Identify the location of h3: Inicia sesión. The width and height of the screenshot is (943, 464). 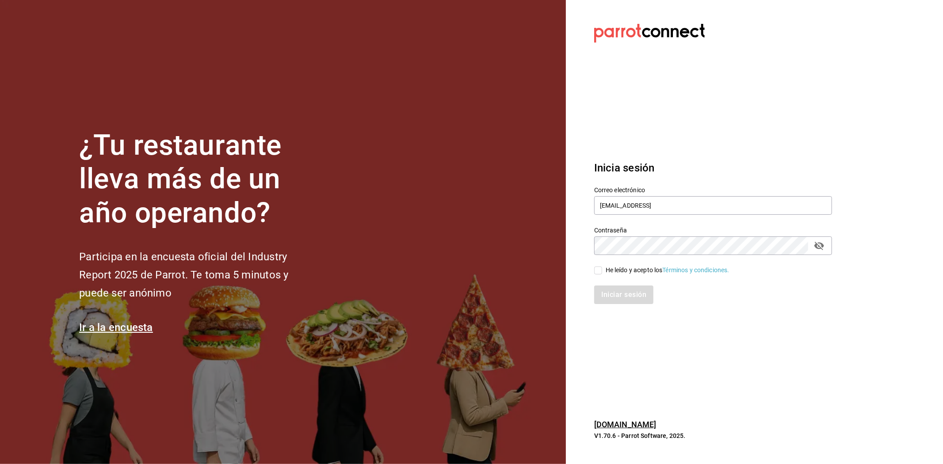
(713, 168).